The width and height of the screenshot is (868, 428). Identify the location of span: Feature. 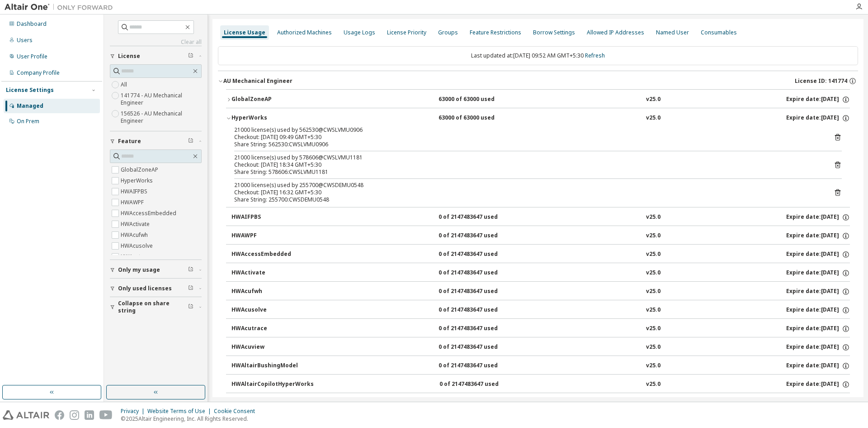
(129, 141).